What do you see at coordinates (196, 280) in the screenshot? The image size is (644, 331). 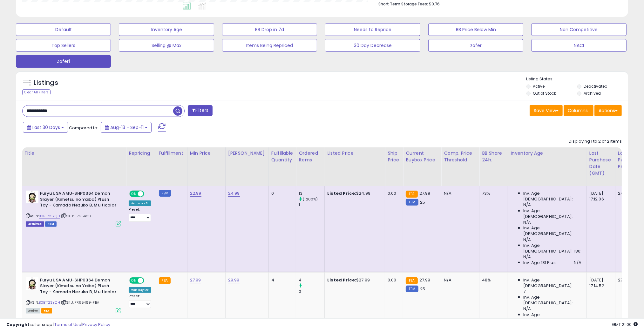 I see `a: 27.99` at bounding box center [196, 280].